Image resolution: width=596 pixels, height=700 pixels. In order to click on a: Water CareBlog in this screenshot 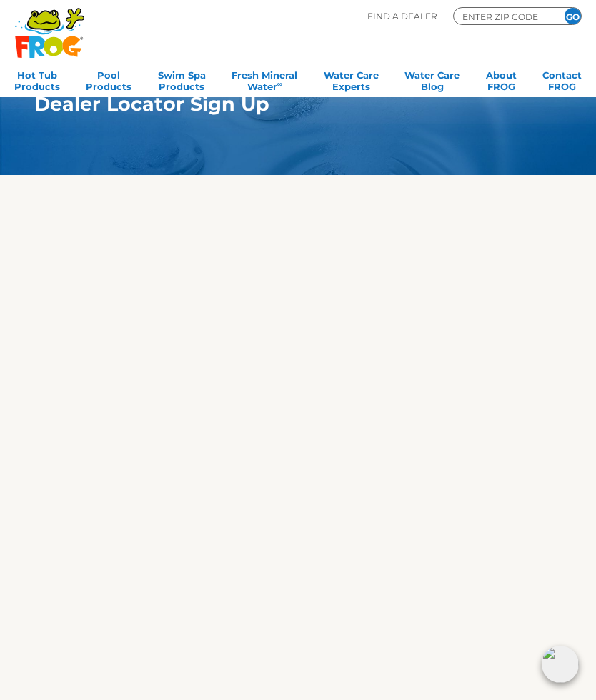, I will do `click(431, 79)`.